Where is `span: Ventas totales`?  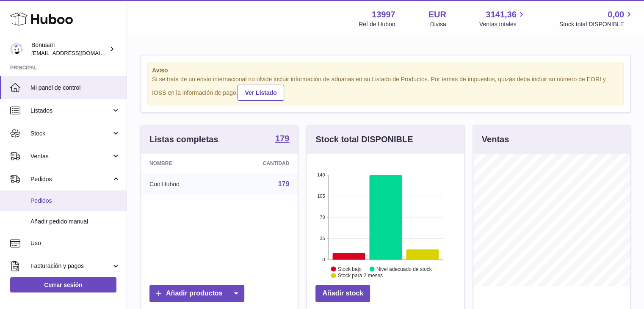 span: Ventas totales is located at coordinates (503, 24).